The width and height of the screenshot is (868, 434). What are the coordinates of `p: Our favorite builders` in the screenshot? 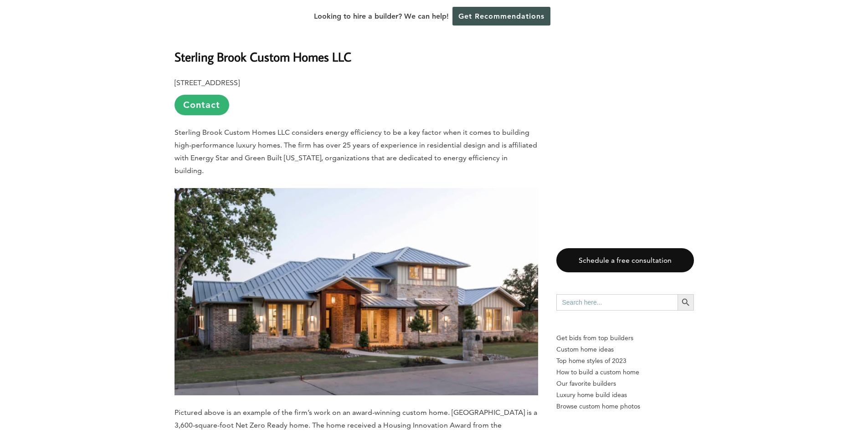 It's located at (625, 383).